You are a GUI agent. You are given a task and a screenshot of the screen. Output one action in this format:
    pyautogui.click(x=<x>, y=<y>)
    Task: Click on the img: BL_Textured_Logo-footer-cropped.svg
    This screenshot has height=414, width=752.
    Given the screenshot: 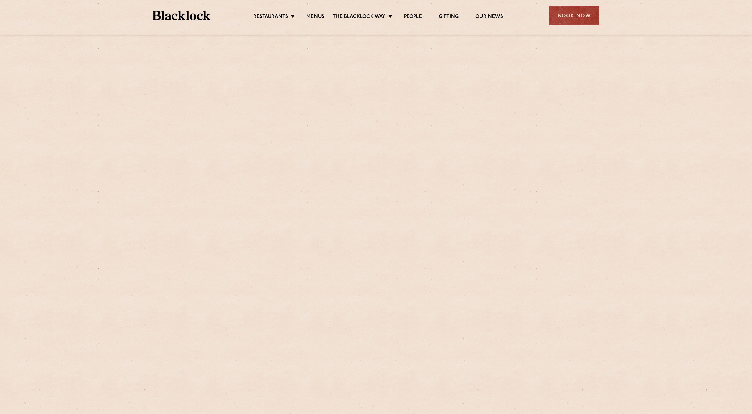 What is the action you would take?
    pyautogui.click(x=181, y=15)
    